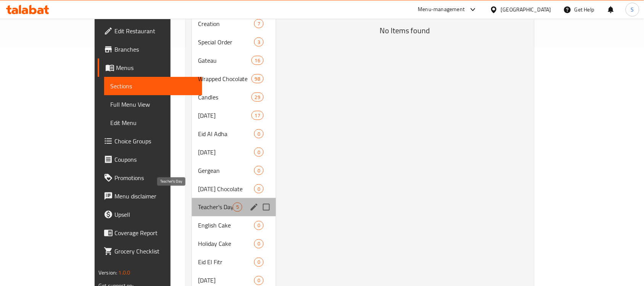  I want to click on div: Special Order3, so click(234, 42).